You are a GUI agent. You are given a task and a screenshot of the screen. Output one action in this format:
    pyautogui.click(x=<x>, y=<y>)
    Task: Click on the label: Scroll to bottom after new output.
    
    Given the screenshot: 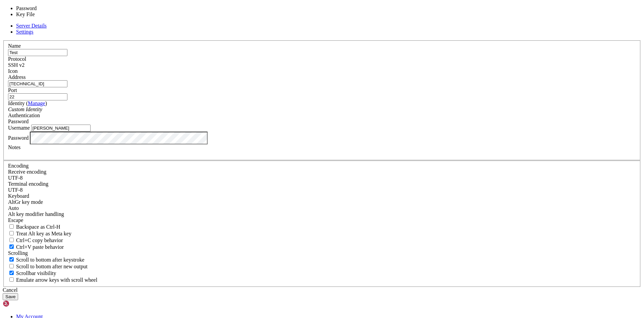 What is the action you would take?
    pyautogui.click(x=48, y=267)
    